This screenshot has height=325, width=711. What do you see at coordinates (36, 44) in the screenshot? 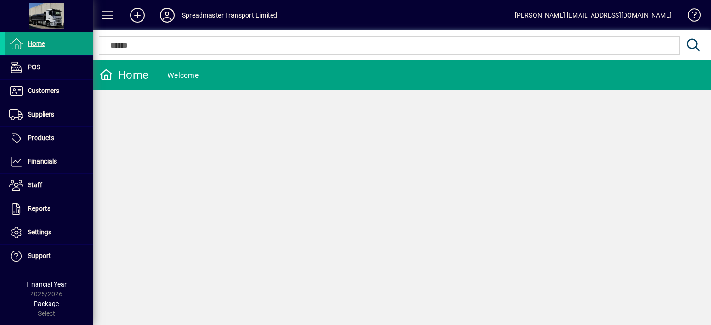
I see `span: Home` at bounding box center [36, 44].